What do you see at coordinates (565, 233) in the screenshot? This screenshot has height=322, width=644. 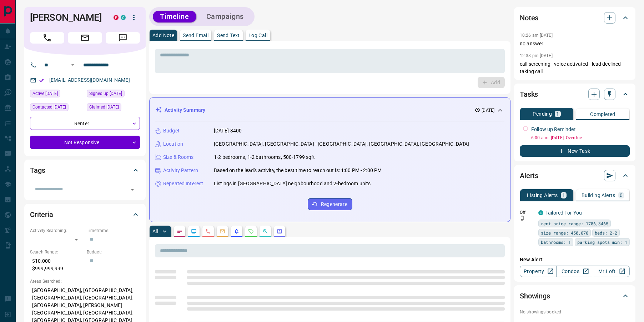 I see `span: size range: 450,878` at bounding box center [565, 233].